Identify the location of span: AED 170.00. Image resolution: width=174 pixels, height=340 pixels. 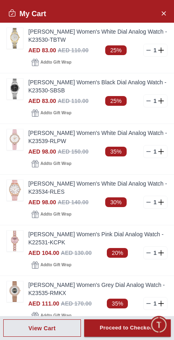
(76, 304).